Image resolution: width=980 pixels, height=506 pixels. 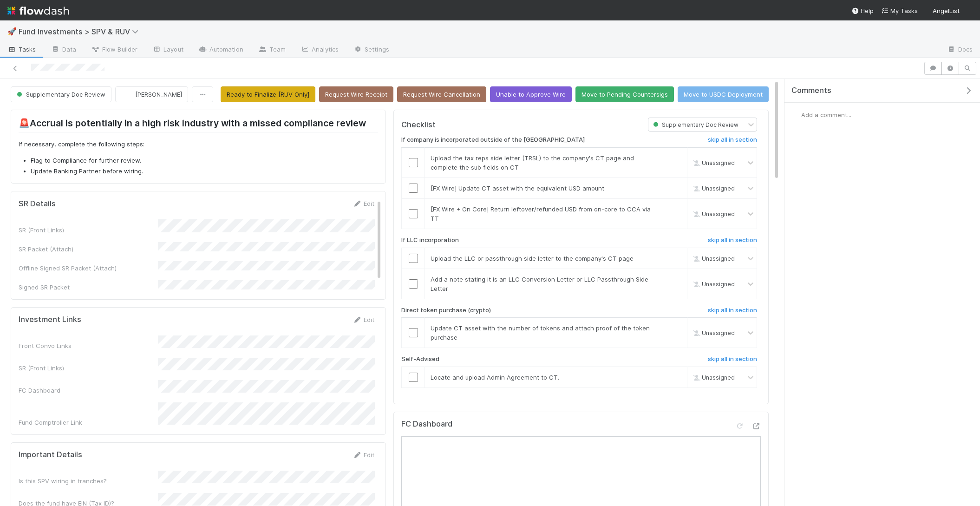 I want to click on span: Fund Investments > SPV & RUV, so click(x=81, y=32).